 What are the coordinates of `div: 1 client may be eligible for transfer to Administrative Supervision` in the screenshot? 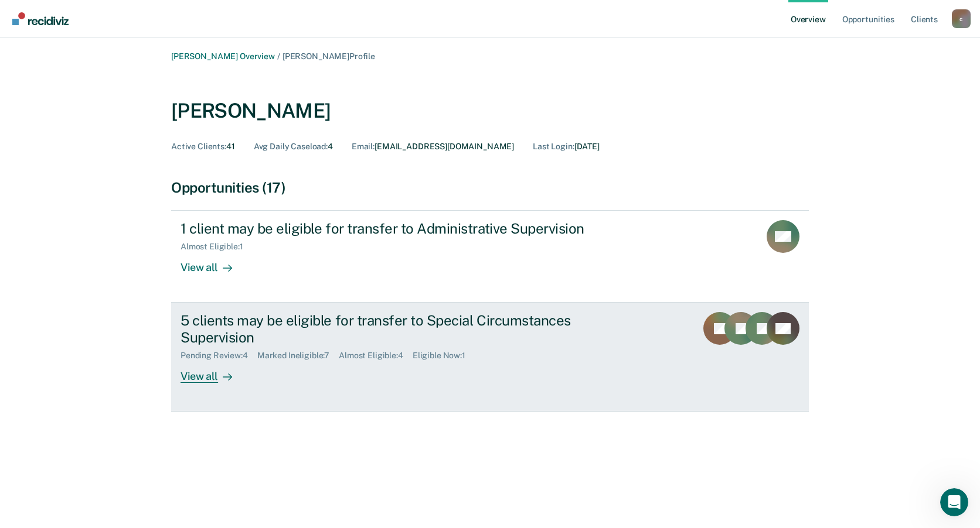 It's located at (386, 228).